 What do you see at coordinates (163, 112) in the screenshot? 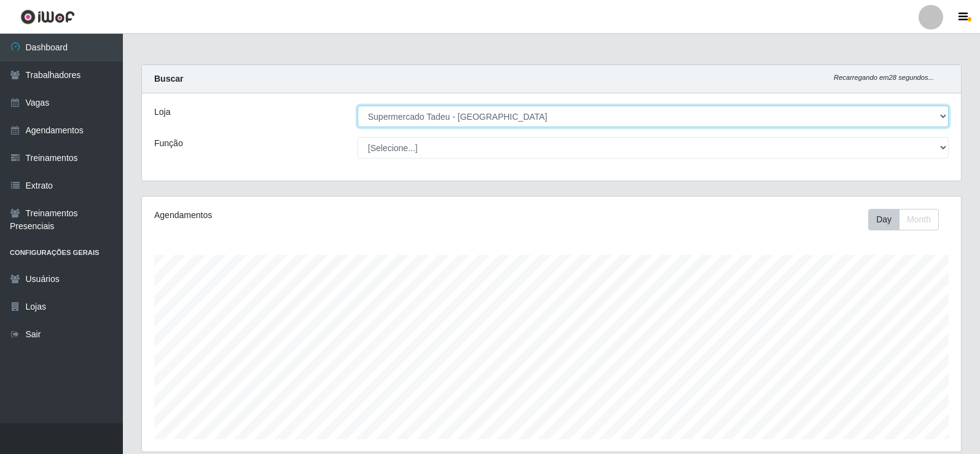
I see `label: Loja` at bounding box center [163, 112].